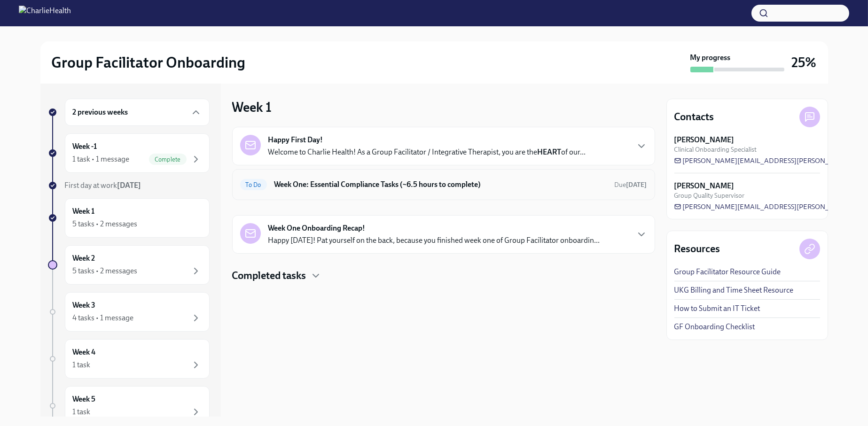  What do you see at coordinates (103, 185) in the screenshot?
I see `span: First day at work` at bounding box center [103, 185].